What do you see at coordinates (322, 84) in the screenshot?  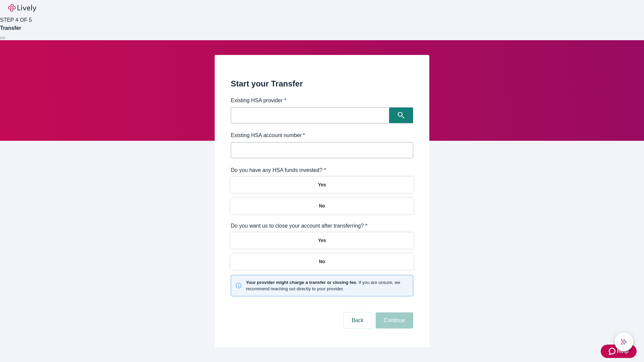 I see `h2: Start your Transfer` at bounding box center [322, 84].